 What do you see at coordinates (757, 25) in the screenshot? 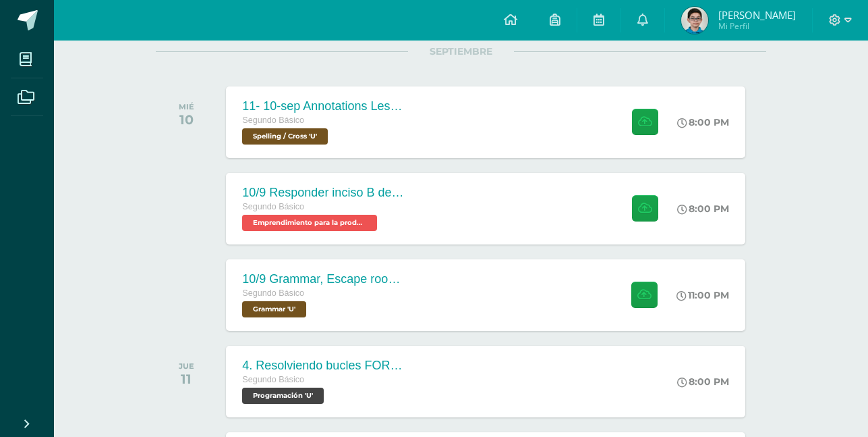
I see `span: Mi Perfil` at bounding box center [757, 25].